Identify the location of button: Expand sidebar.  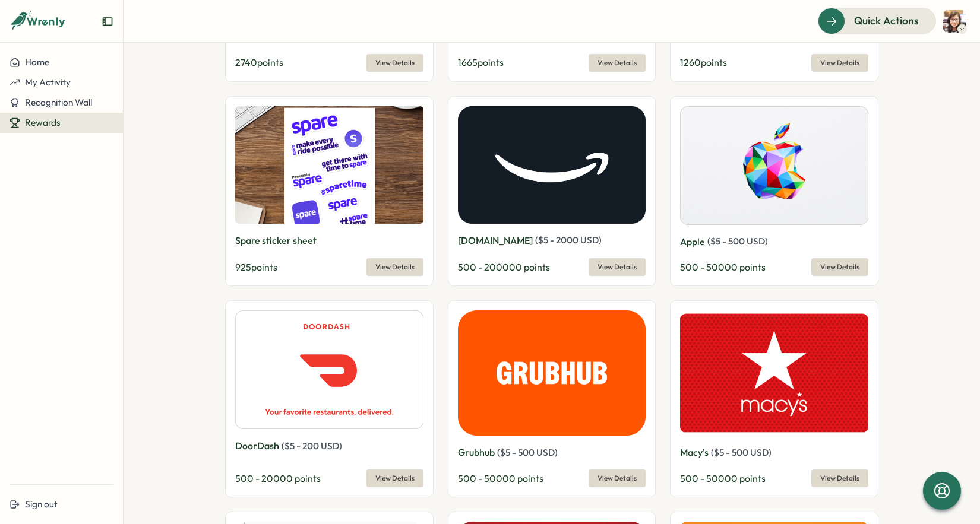
(108, 21).